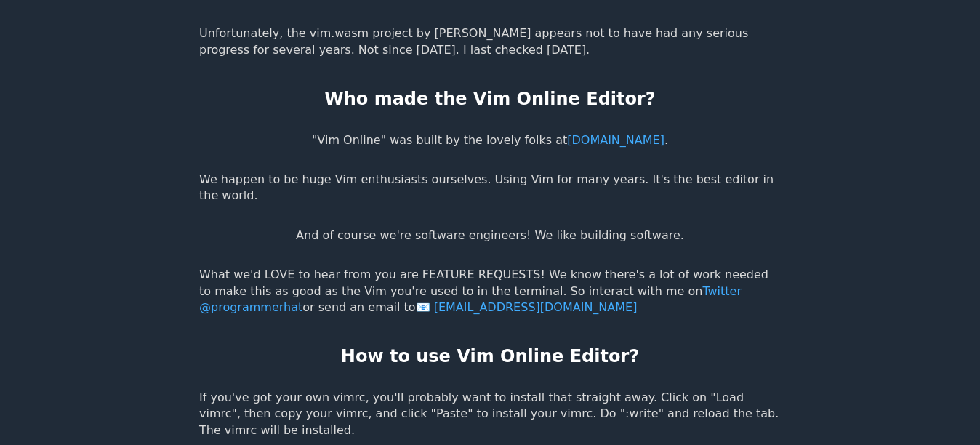  Describe the element at coordinates (490, 414) in the screenshot. I see `p: If you've got your own vimrc, you'll probably want to install that straight away. Click on "Load ...` at that location.